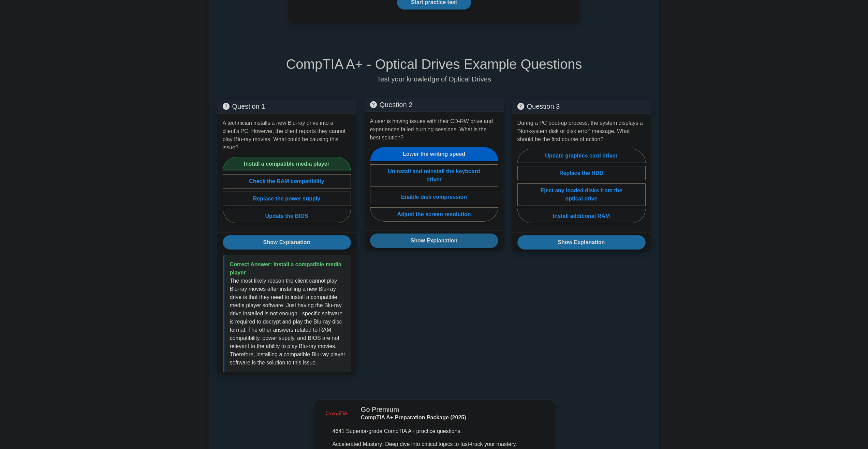  Describe the element at coordinates (287, 106) in the screenshot. I see `h5: Question 1` at that location.